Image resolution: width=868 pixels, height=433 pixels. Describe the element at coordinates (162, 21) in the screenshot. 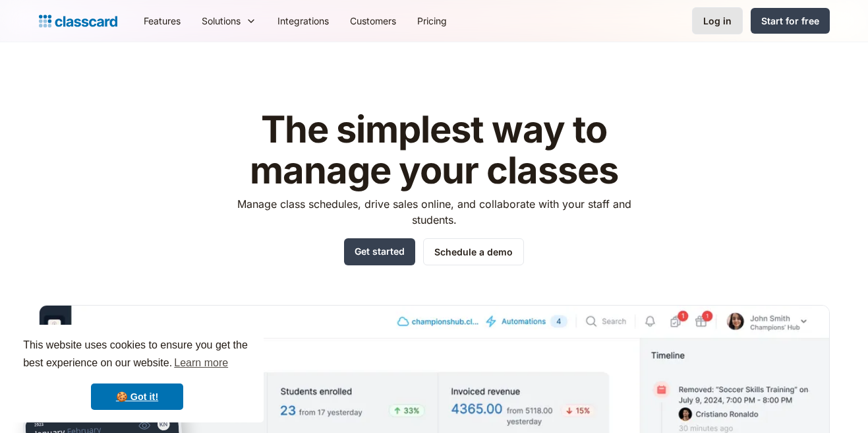

I see `a: Features` at that location.